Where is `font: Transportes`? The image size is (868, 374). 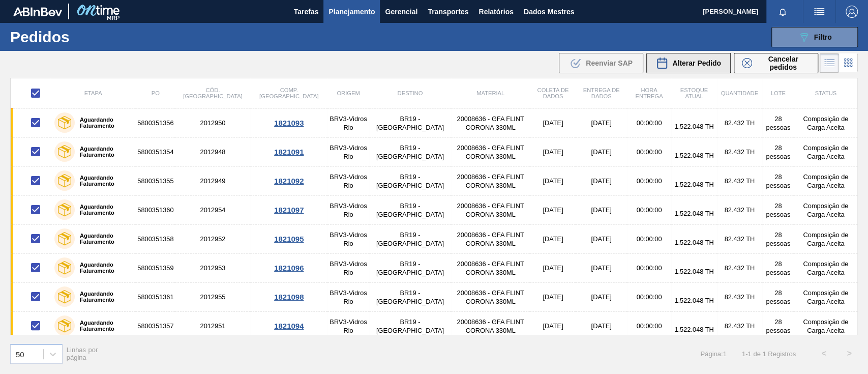
font: Transportes is located at coordinates (448, 12).